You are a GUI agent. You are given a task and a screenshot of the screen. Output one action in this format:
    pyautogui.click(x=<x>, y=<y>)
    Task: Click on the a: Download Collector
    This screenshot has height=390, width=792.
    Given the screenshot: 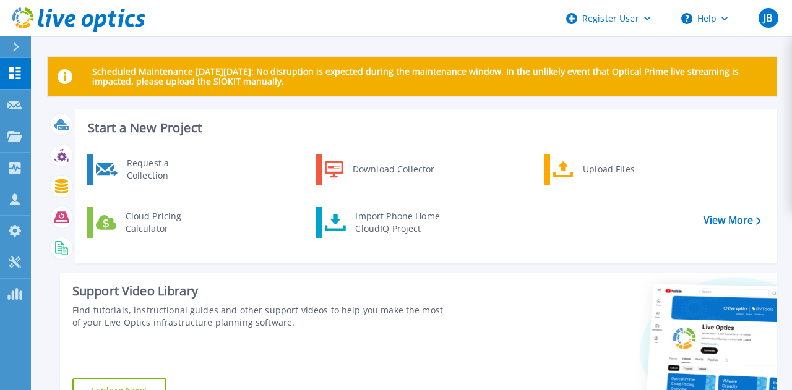 What is the action you would take?
    pyautogui.click(x=379, y=169)
    